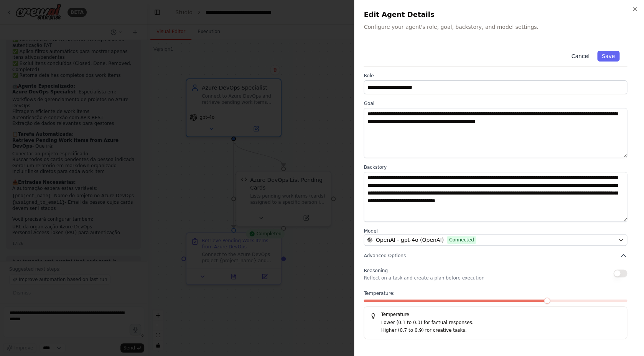 This screenshot has width=644, height=356. I want to click on p: Configure your agent's role, goal, backstory, and model settings., so click(499, 27).